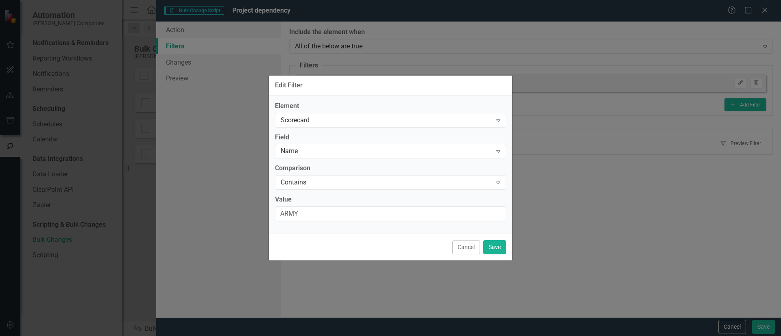  What do you see at coordinates (390, 200) in the screenshot?
I see `label: Value` at bounding box center [390, 200].